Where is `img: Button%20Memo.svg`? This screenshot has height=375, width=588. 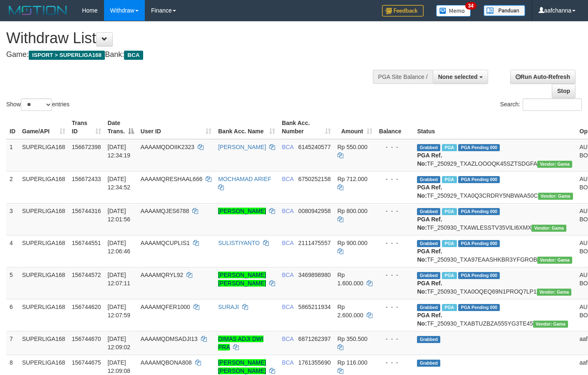
img: Button%20Memo.svg is located at coordinates (454, 11).